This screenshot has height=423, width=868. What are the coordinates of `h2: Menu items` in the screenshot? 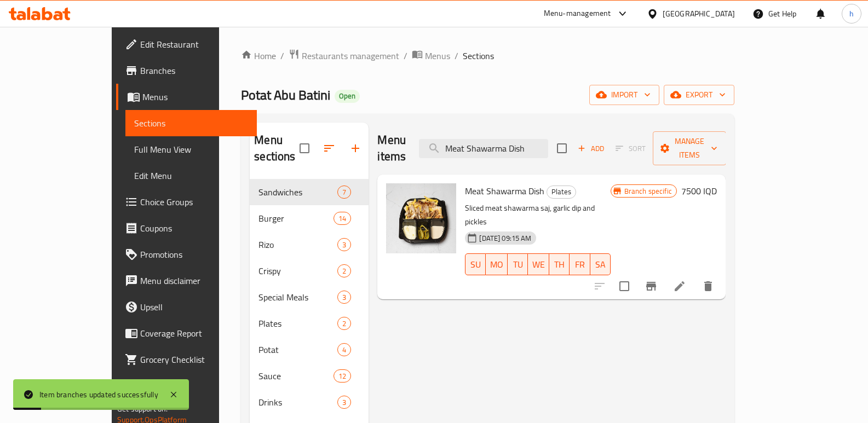 It's located at (391, 148).